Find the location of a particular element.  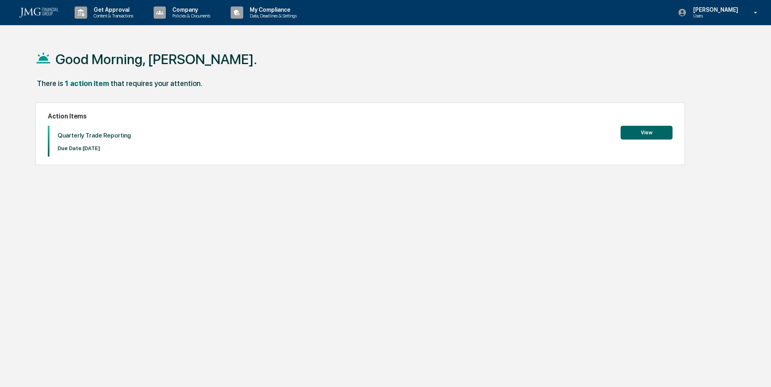

p: My Compliance is located at coordinates (272, 10).